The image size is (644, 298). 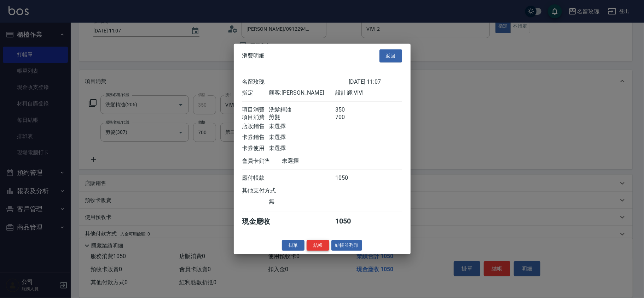 I want to click on div: 設計師: VIVI, so click(x=368, y=93).